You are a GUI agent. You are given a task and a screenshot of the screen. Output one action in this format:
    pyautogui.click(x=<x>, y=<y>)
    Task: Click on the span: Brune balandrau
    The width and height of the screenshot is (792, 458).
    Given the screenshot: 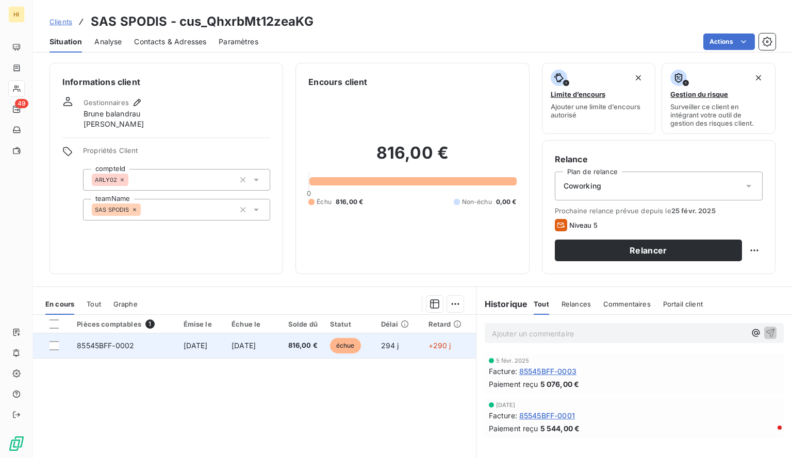 What is the action you would take?
    pyautogui.click(x=112, y=114)
    